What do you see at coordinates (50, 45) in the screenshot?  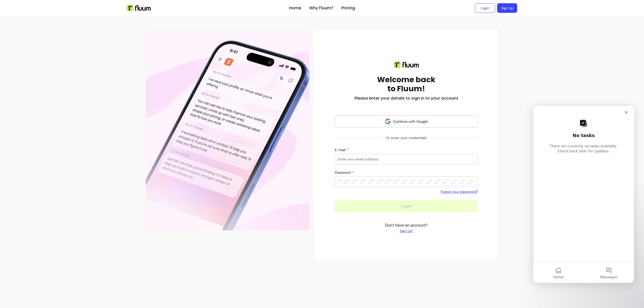 I see `p: Check back later for updates.` at bounding box center [50, 45].